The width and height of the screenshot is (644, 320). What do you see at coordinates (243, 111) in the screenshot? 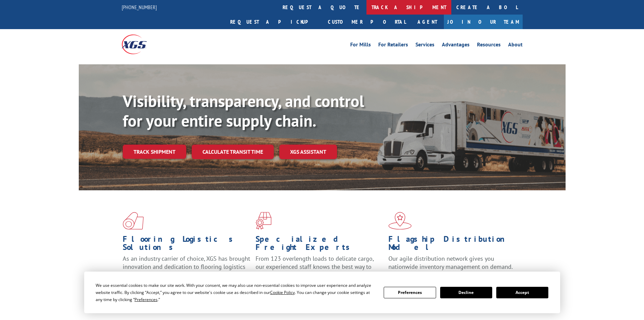
I see `b: Visibility, transparency, and control for your entire supply chain.` at bounding box center [243, 111].